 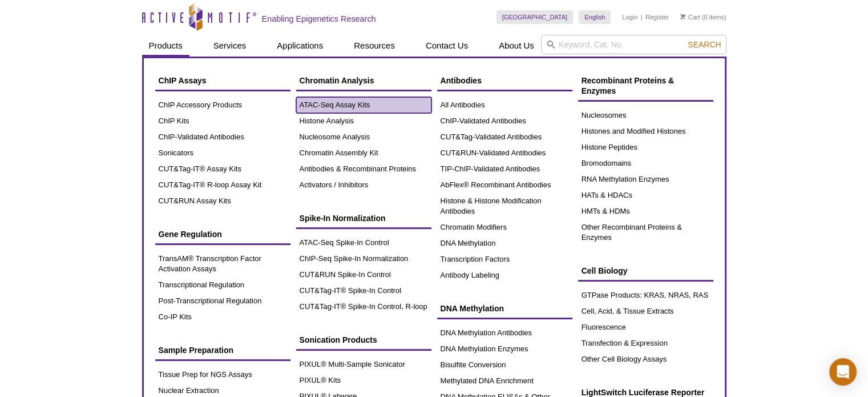 I want to click on a: AbFlex® Recombinant Antibodies, so click(x=505, y=185).